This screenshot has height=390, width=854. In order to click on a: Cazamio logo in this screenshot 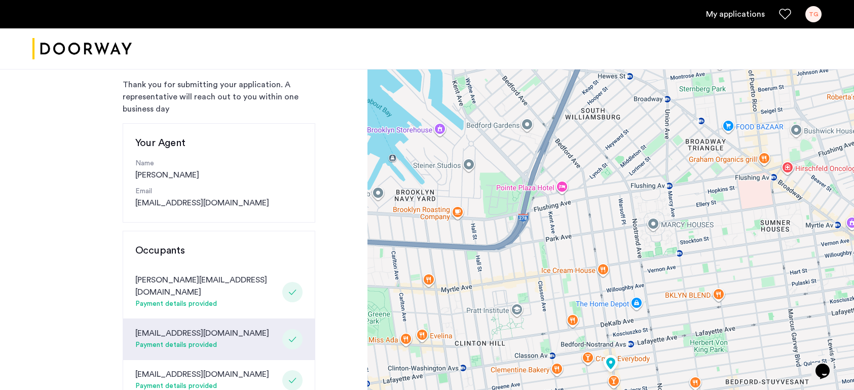, I will do `click(82, 49)`.